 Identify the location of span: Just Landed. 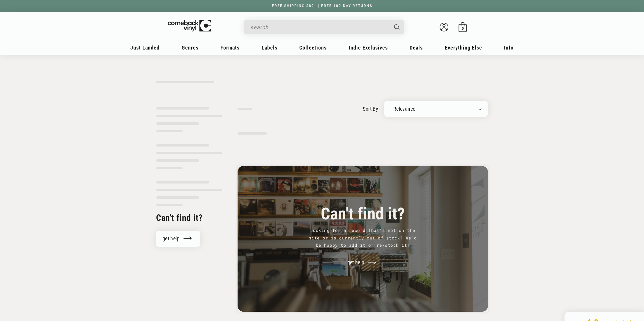
(145, 47).